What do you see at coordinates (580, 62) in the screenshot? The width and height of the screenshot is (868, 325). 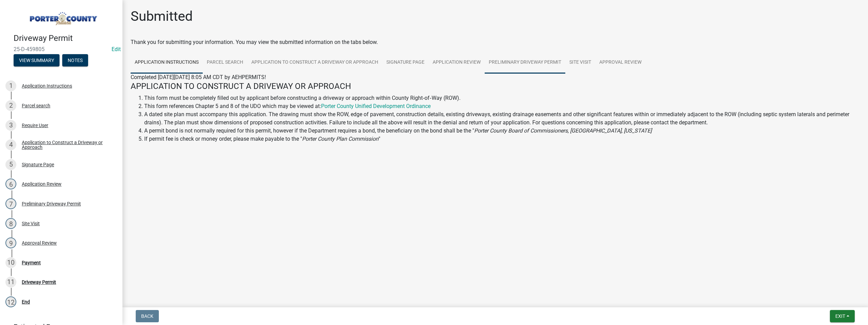 I see `a: Site Visit` at bounding box center [580, 62].